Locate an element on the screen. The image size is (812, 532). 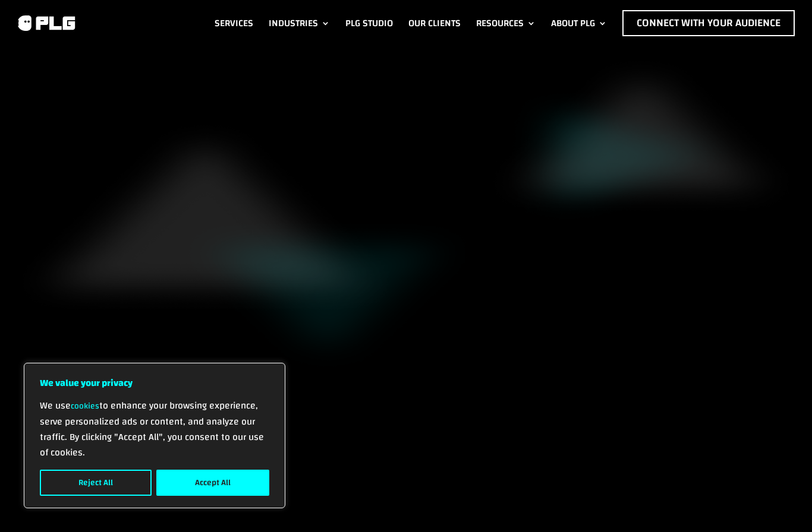
p: We value your privacy is located at coordinates (155, 383).